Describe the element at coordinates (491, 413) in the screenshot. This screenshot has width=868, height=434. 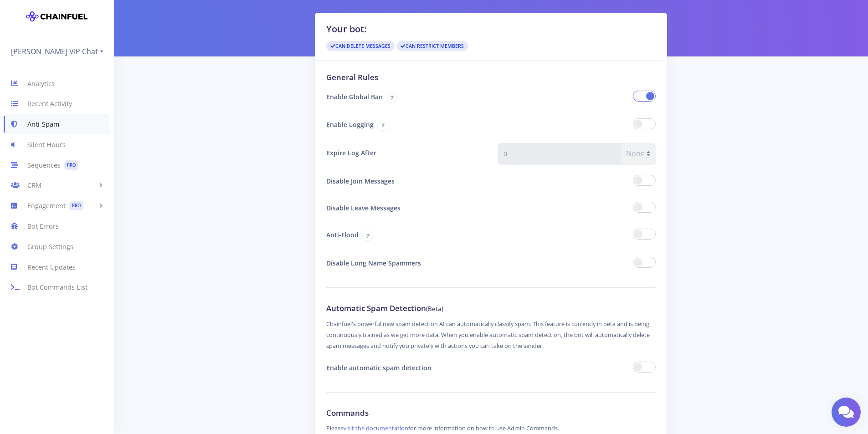
I see `h3: Commands` at that location.